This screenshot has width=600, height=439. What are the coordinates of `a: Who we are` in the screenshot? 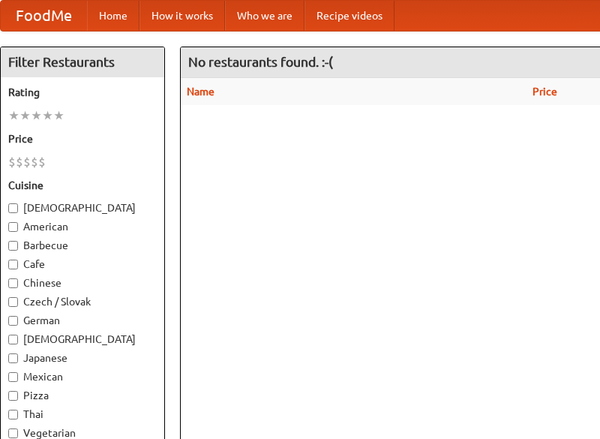 It's located at (265, 16).